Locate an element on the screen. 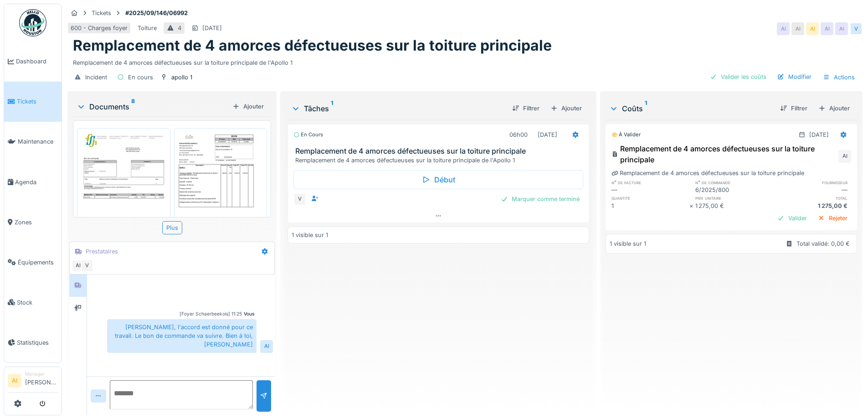 The width and height of the screenshot is (868, 419). h6: fournisseur is located at coordinates (812, 182).